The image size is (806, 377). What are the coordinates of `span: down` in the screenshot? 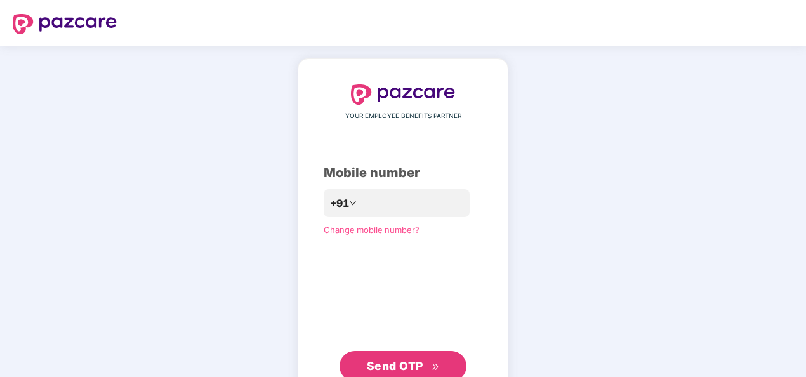 It's located at (353, 203).